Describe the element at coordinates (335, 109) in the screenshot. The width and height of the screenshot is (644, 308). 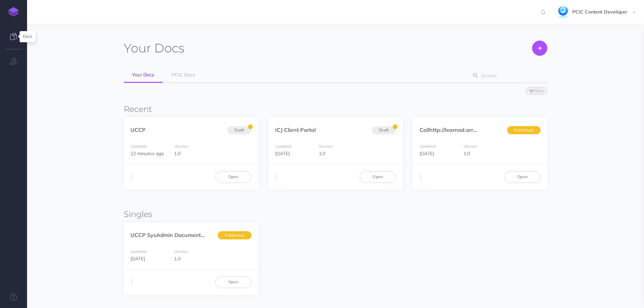
I see `h3: Recent` at that location.